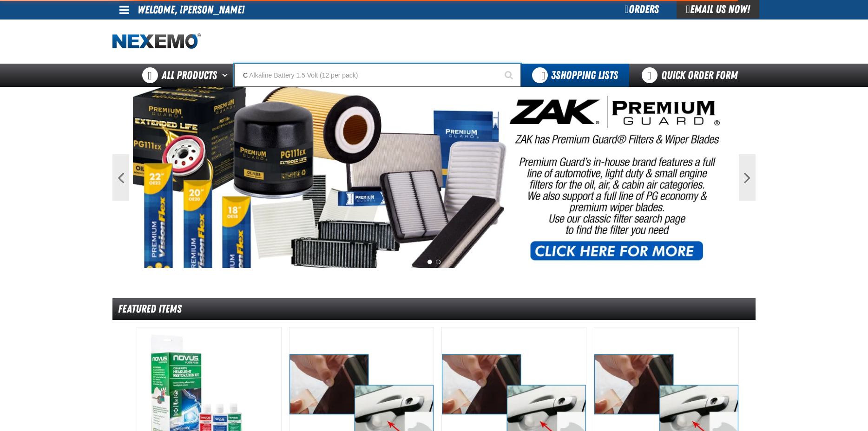 The height and width of the screenshot is (431, 868). Describe the element at coordinates (438, 262) in the screenshot. I see `button: 2 of 2` at that location.